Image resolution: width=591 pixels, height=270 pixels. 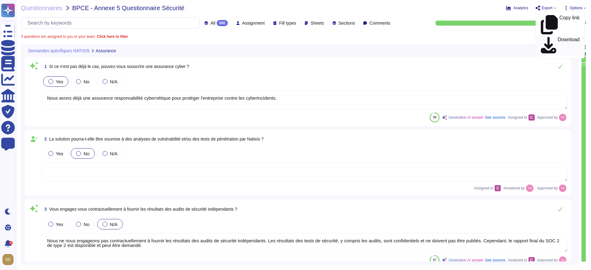 I want to click on b: Click here to filter, so click(x=112, y=37).